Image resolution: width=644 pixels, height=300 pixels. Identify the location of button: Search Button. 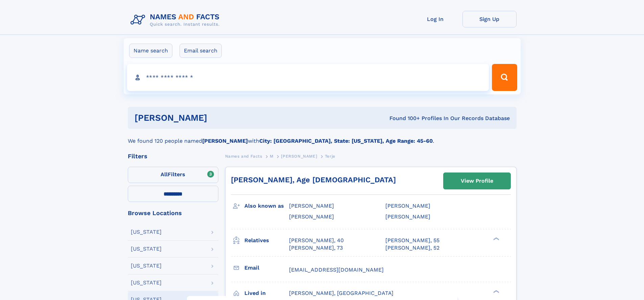
(505, 77).